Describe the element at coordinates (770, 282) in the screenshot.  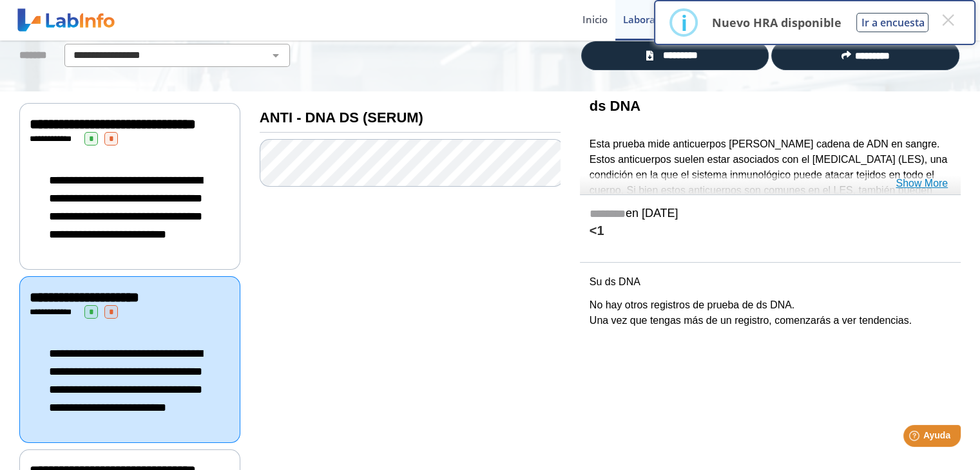
I see `p: Su ds DNA` at that location.